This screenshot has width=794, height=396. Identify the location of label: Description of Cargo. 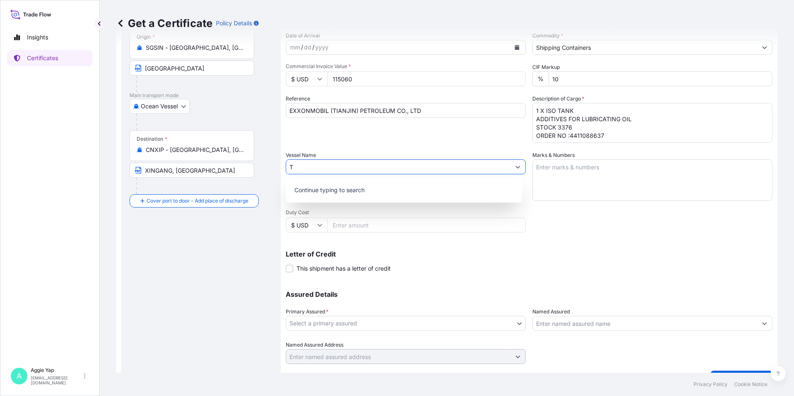
(558, 99).